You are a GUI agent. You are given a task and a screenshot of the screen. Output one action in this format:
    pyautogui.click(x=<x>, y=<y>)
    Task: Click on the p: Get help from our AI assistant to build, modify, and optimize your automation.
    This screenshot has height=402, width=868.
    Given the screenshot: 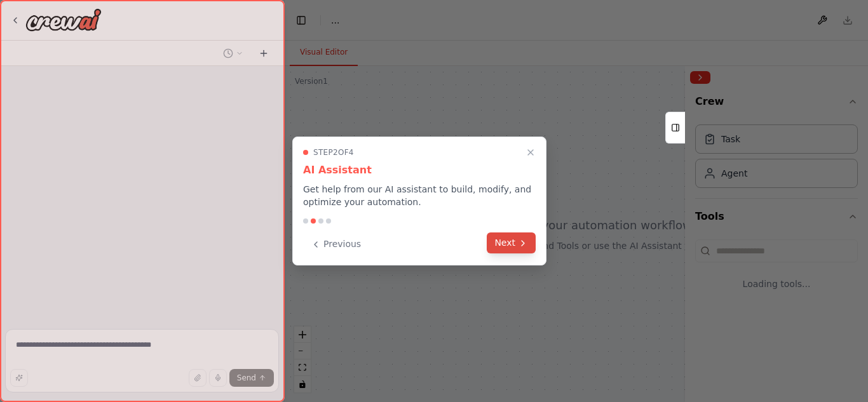 What is the action you would take?
    pyautogui.click(x=419, y=196)
    